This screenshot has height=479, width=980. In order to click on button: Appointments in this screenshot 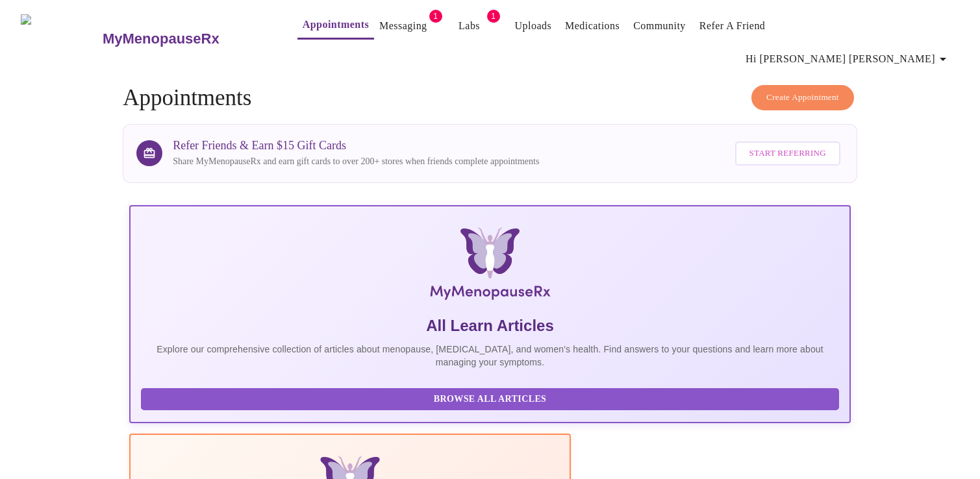, I will do `click(336, 25)`.